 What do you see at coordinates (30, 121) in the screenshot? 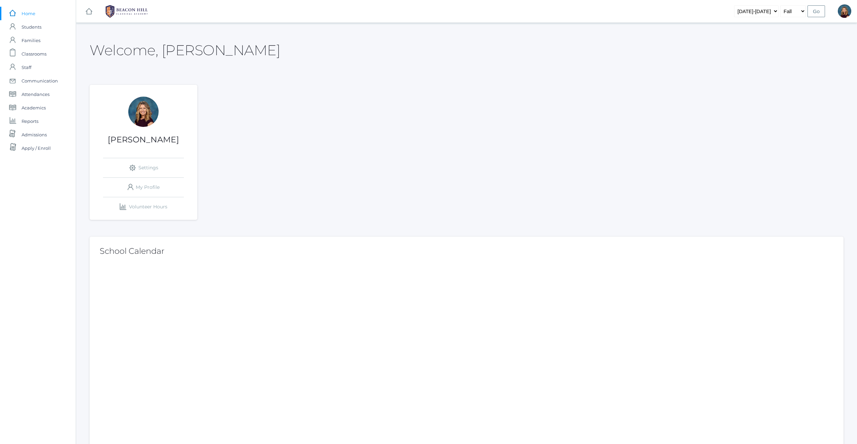
I see `span: Reports` at bounding box center [30, 121].